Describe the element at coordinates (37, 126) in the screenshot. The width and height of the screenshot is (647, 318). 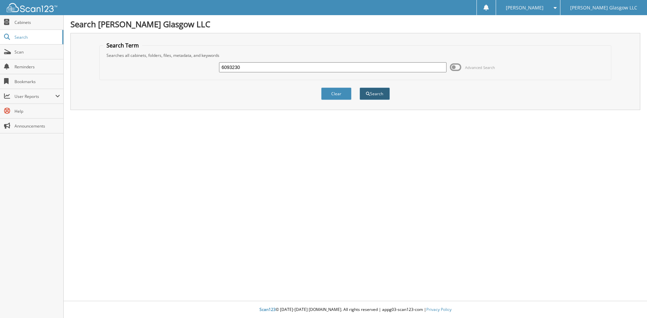
I see `span: Announcements` at that location.